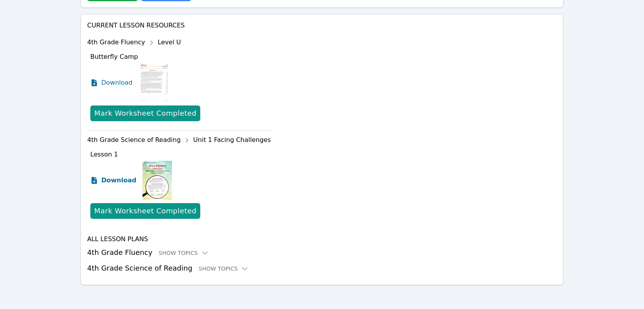 The height and width of the screenshot is (309, 644). Describe the element at coordinates (322, 253) in the screenshot. I see `h3: 4th Grade Fluency` at that location.